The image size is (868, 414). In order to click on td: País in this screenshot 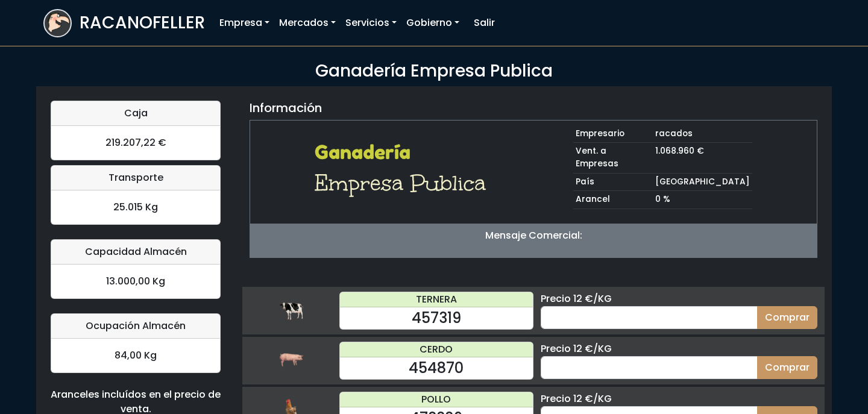, I will do `click(613, 182)`.